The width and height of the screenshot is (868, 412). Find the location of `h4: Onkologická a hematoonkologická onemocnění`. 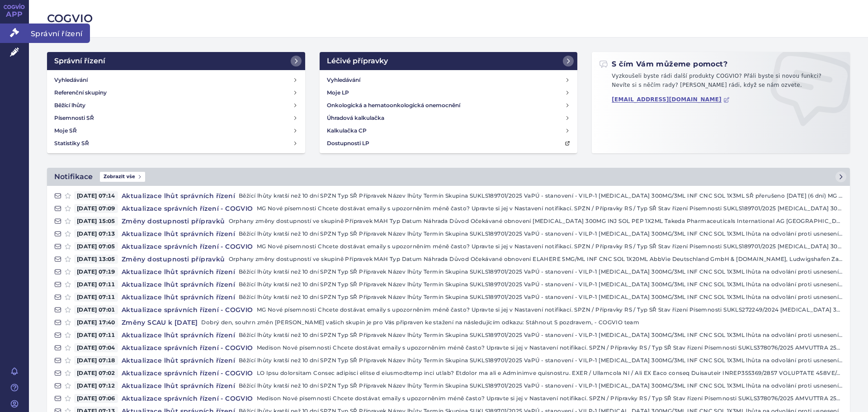

h4: Onkologická a hematoonkologická onemocnění is located at coordinates (393, 105).